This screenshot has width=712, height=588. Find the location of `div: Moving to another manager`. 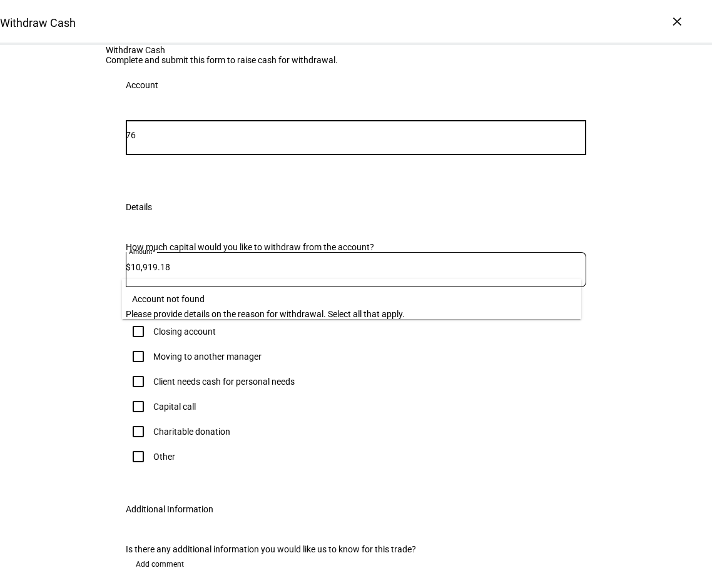

div: Moving to another manager is located at coordinates (207, 357).